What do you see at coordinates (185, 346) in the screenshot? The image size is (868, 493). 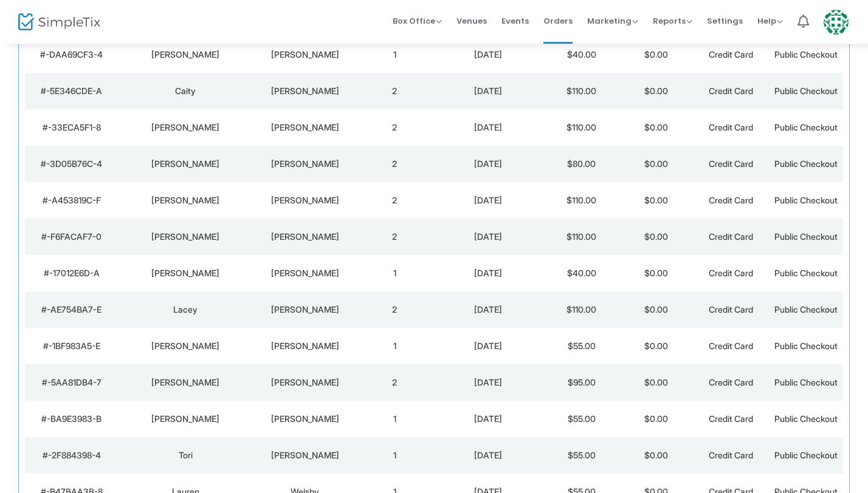 I see `div: Dimitria` at bounding box center [185, 346].